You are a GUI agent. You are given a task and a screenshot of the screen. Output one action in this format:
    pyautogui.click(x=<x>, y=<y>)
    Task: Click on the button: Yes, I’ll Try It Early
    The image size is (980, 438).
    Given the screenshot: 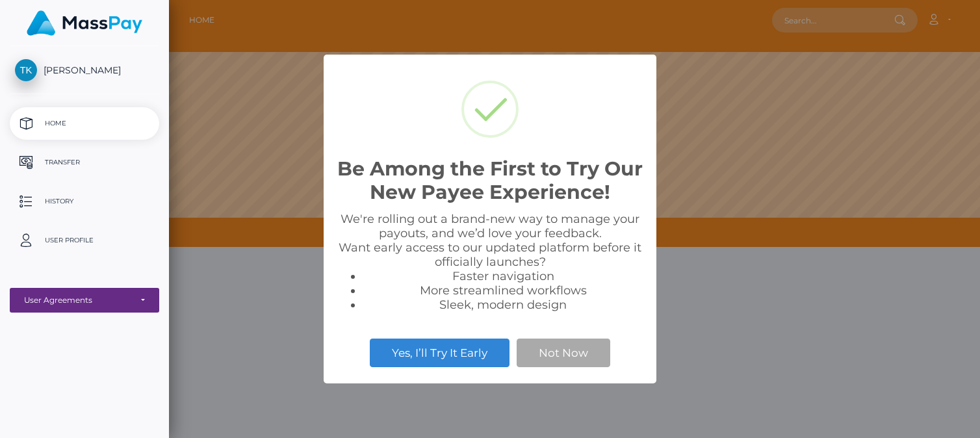 What is the action you would take?
    pyautogui.click(x=440, y=353)
    